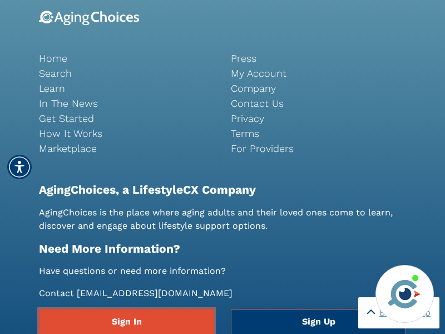  What do you see at coordinates (318, 88) in the screenshot?
I see `a: Company` at bounding box center [318, 88].